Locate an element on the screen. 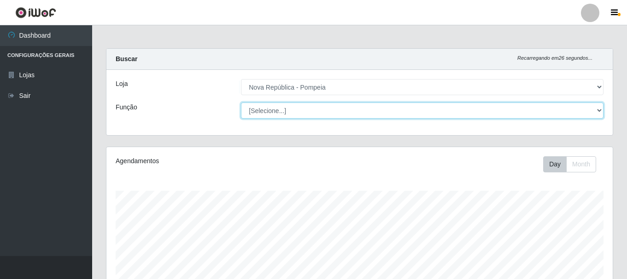  button: Month is located at coordinates (581, 164).